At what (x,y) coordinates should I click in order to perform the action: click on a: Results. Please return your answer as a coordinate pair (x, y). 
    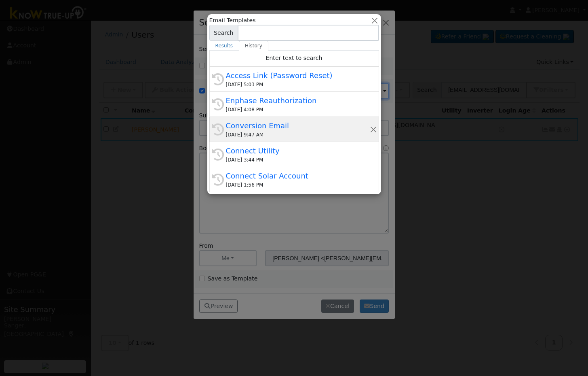
    Looking at the image, I should click on (224, 46).